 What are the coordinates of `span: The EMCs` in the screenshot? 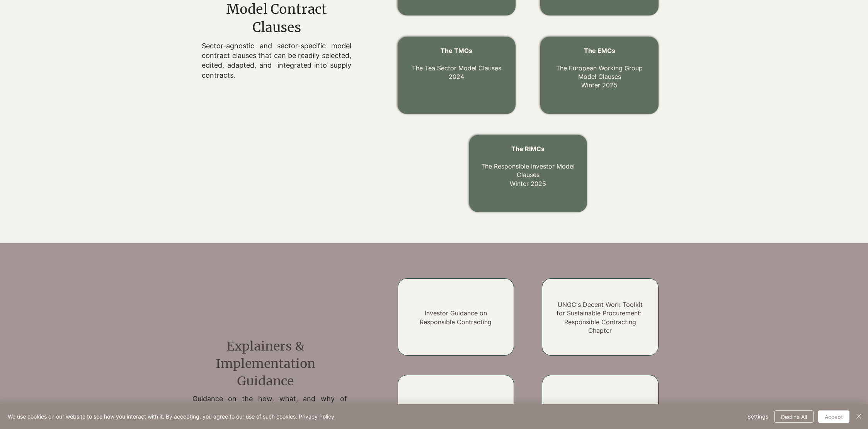 It's located at (599, 51).